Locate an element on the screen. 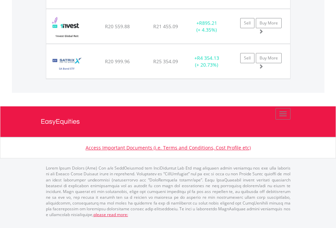 This screenshot has width=336, height=228. a: please read more: is located at coordinates (111, 214).